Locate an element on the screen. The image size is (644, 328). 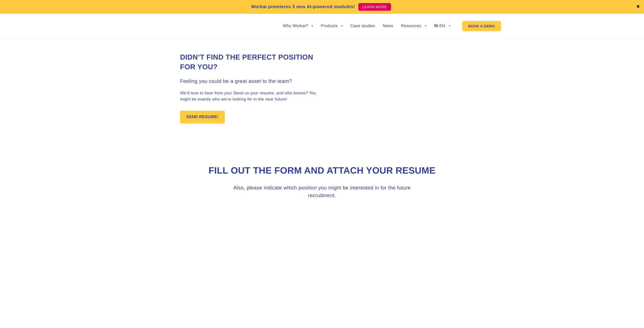
span: EN is located at coordinates (443, 26).